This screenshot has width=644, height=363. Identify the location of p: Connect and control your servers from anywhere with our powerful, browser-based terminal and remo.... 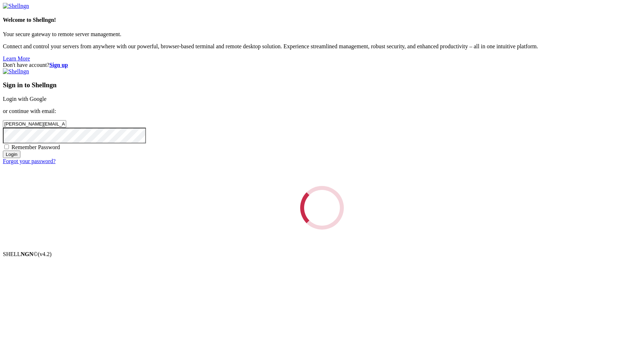
(322, 47).